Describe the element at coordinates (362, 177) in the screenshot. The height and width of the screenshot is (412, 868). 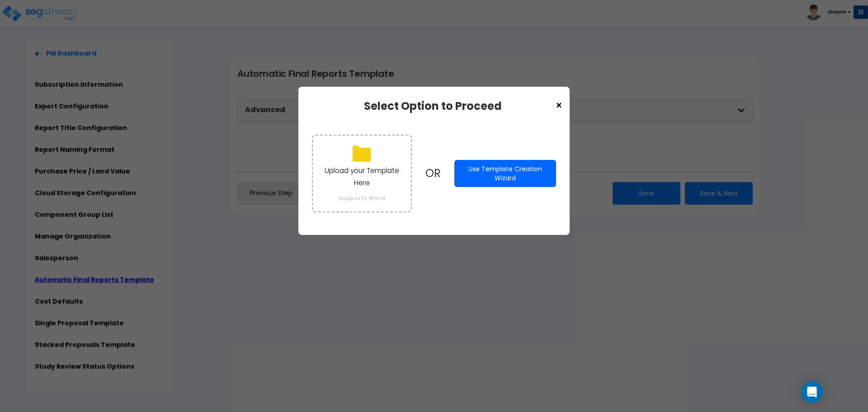
I see `p: Upload your Template Here` at that location.